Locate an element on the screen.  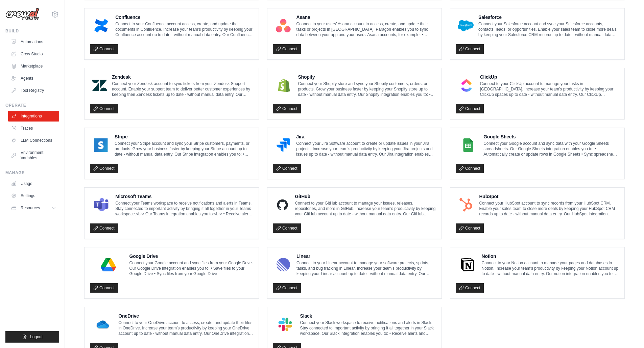
h4: Linear is located at coordinates (366, 256).